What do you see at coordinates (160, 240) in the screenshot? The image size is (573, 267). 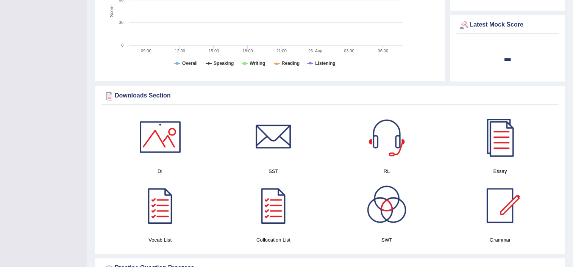 I see `h4: Vocab List` at bounding box center [160, 240].